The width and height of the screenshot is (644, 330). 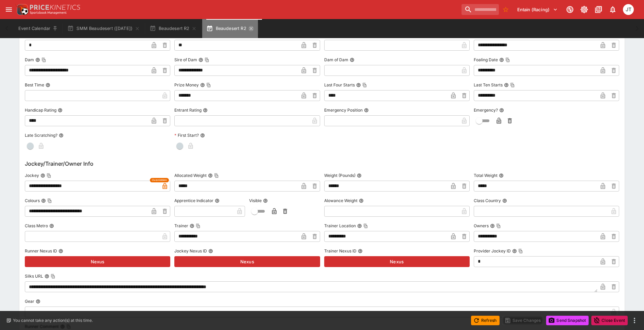 I want to click on button: Handicap Rating, so click(x=60, y=110).